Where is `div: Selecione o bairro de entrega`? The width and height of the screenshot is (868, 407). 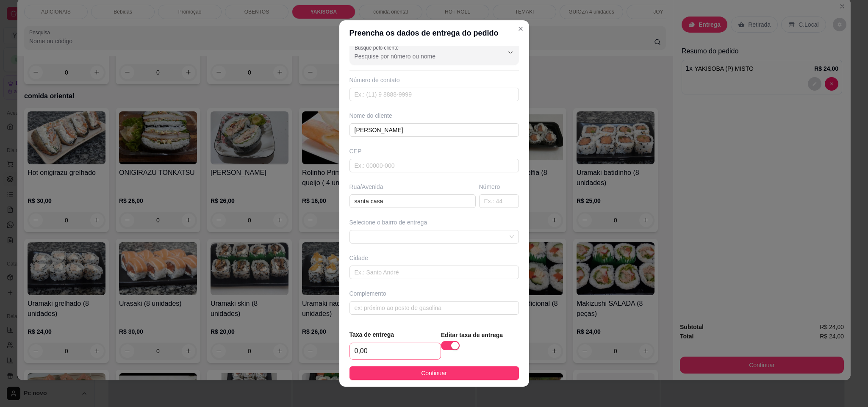
div: Selecione o bairro de entrega is located at coordinates (434, 223).